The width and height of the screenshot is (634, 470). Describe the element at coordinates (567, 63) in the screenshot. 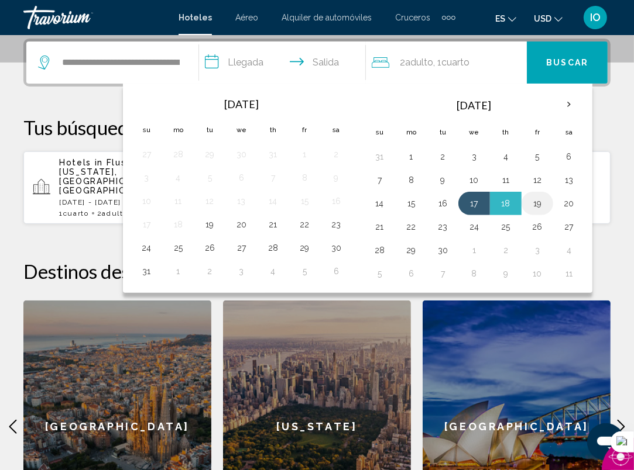

I see `button: Buscar` at that location.